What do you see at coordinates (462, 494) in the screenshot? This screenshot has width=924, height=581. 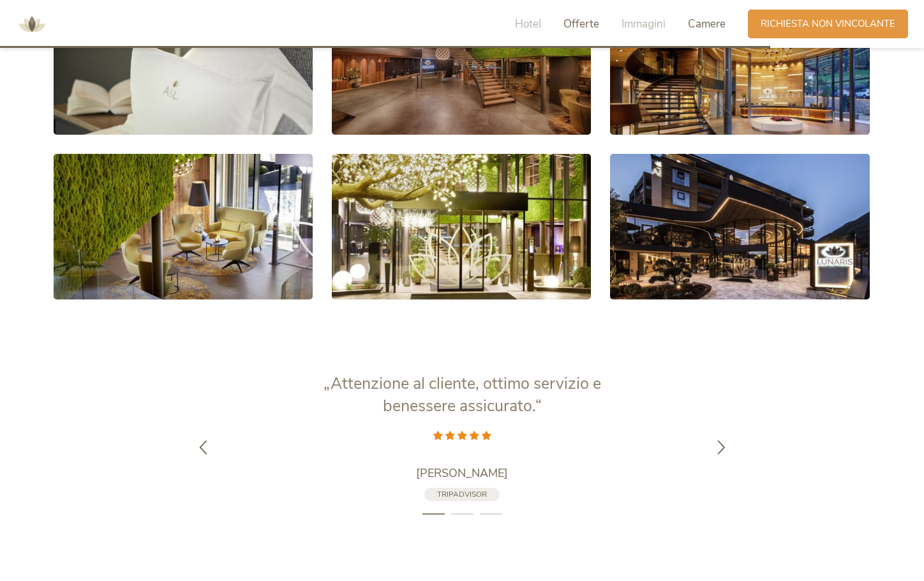 I see `a: Tripadvisor` at bounding box center [462, 494].